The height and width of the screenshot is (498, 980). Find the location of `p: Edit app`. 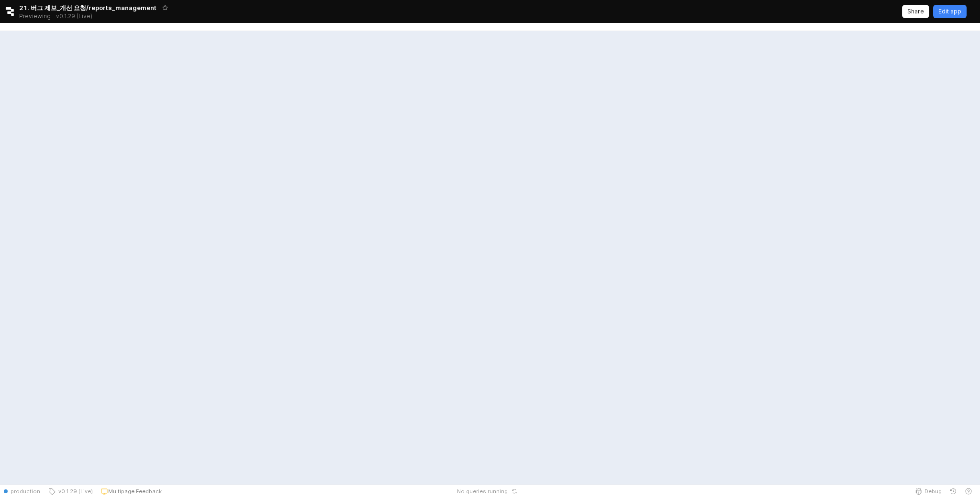

p: Edit app is located at coordinates (950, 12).